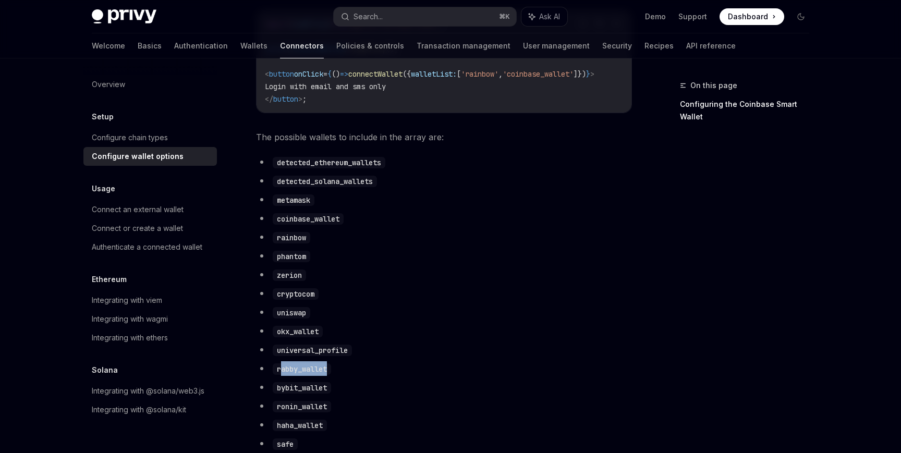 This screenshot has width=901, height=453. What do you see at coordinates (254, 46) in the screenshot?
I see `a: Wallets` at bounding box center [254, 46].